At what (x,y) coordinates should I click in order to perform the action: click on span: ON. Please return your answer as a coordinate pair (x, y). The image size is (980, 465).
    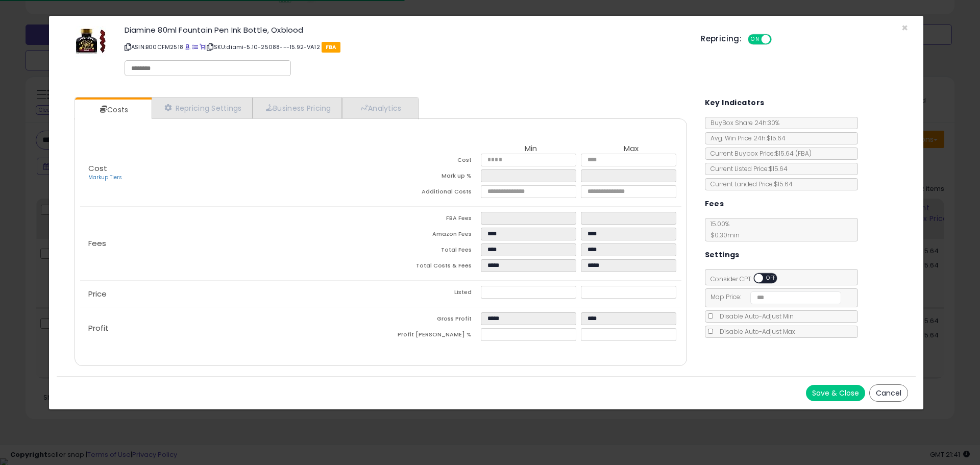
    Looking at the image, I should click on (755, 40).